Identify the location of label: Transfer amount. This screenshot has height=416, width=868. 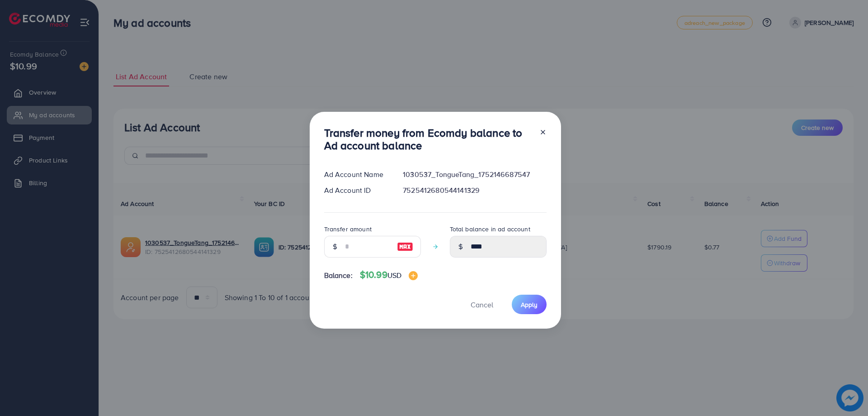
(347, 229).